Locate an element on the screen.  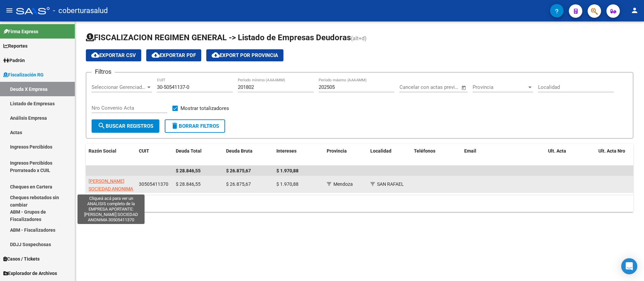
span: Explorador de Archivos is located at coordinates (30, 274).